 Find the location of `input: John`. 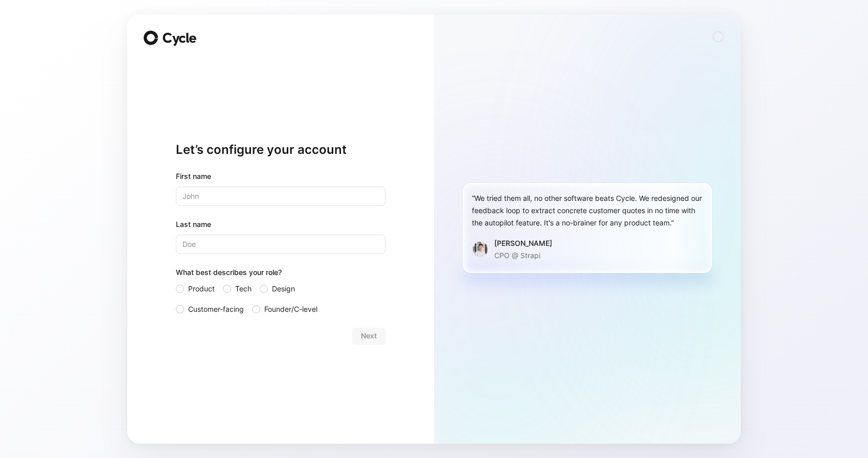

input: John is located at coordinates (281, 197).